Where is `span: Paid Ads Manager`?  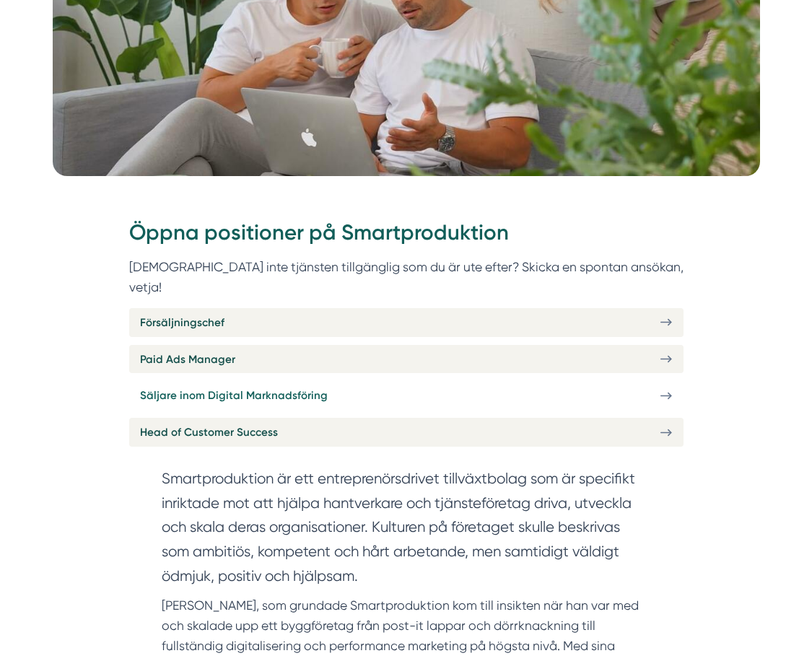
span: Paid Ads Manager is located at coordinates (187, 359).